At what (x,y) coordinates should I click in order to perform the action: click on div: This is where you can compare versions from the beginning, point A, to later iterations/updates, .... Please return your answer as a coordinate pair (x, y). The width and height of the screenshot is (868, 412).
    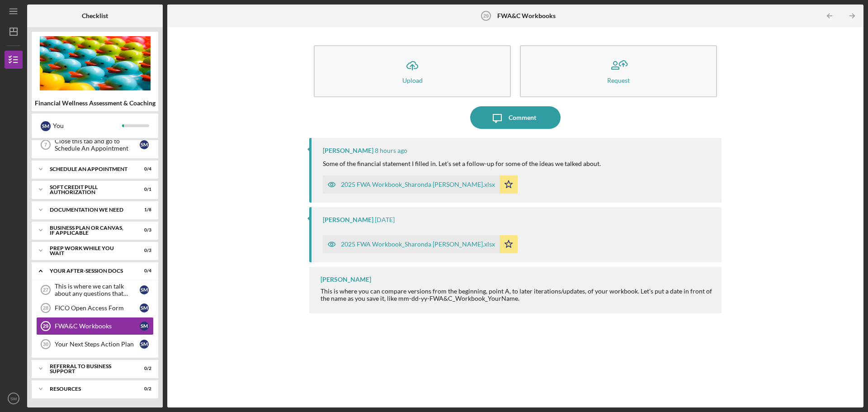
    Looking at the image, I should click on (517, 295).